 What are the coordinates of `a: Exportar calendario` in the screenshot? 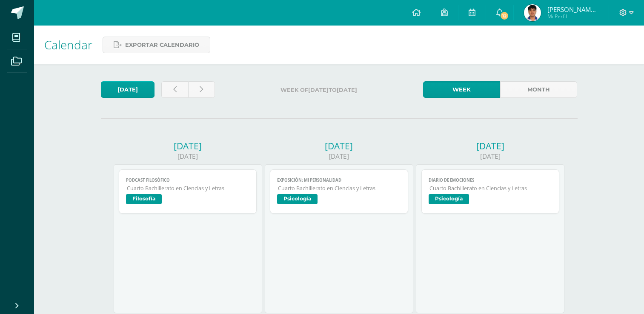 It's located at (156, 44).